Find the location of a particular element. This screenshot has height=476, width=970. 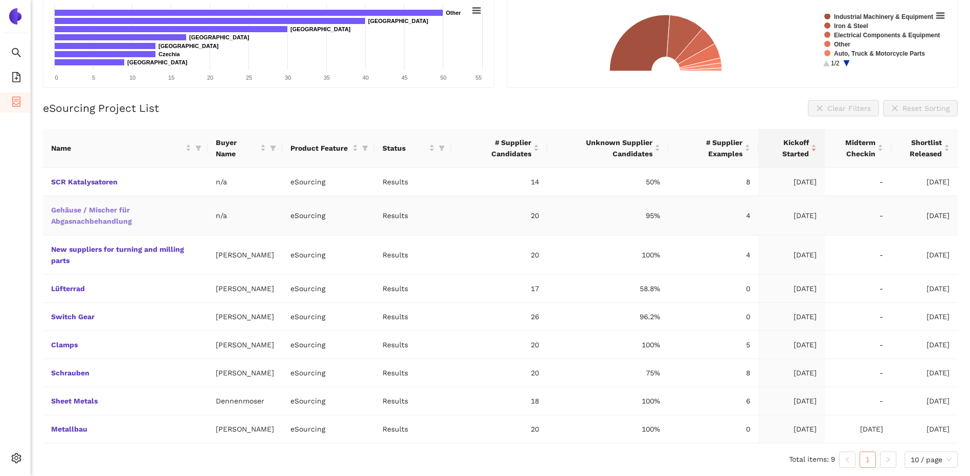

th: this column's title is # Supplier Candidates,this column is sortable is located at coordinates (498, 148).